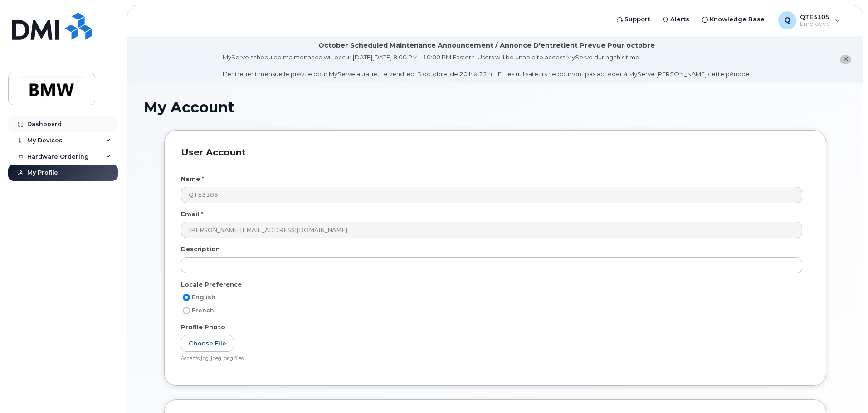  Describe the element at coordinates (186, 311) in the screenshot. I see `input: French` at that location.